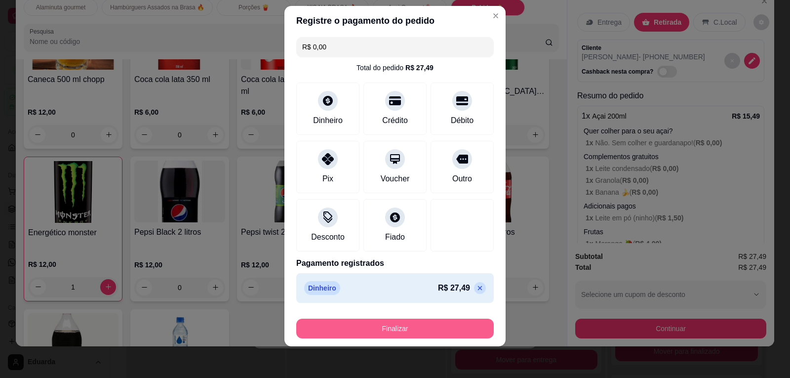  Describe the element at coordinates (462, 179) in the screenshot. I see `div: Outro` at that location.